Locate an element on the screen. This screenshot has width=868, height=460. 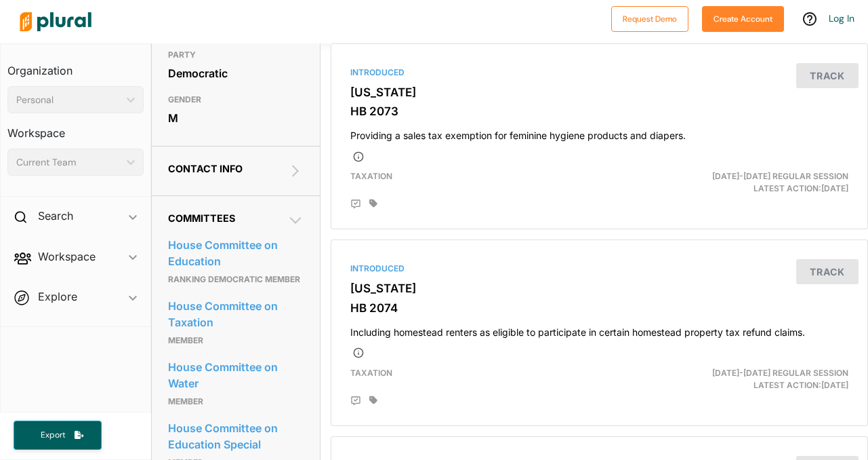
p: Ranking Democratic Member is located at coordinates (235, 279).